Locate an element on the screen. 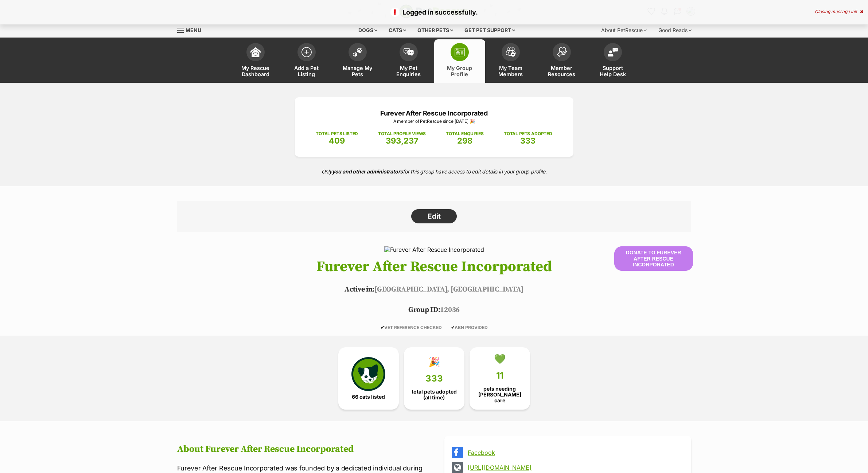 This screenshot has height=473, width=868. a: Support Help Desk is located at coordinates (613, 61).